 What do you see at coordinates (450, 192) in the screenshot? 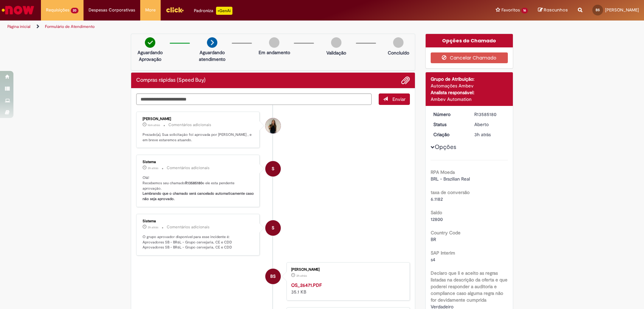
I see `b: taxa de conversão` at bounding box center [450, 192].